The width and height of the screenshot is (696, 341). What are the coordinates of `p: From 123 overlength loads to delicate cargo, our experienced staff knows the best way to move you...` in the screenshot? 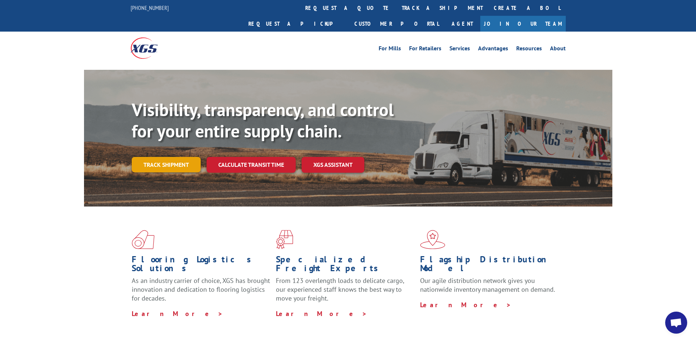 It's located at (345, 292).